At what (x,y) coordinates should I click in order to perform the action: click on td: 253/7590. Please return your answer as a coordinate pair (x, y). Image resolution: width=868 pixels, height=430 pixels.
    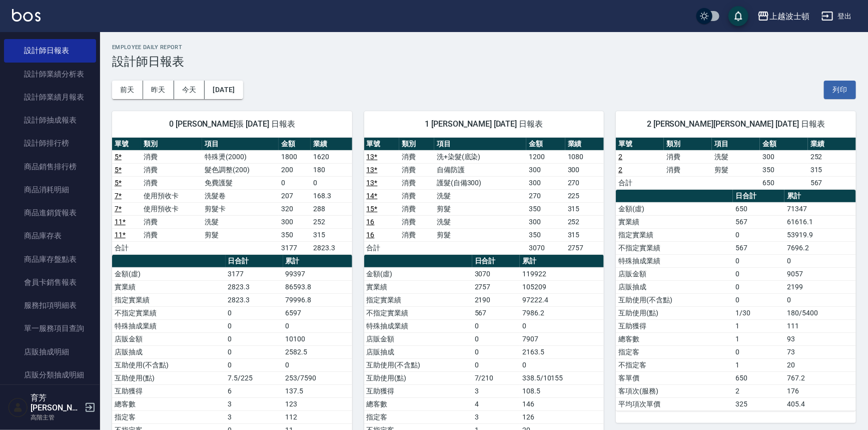
    Looking at the image, I should click on (317, 378).